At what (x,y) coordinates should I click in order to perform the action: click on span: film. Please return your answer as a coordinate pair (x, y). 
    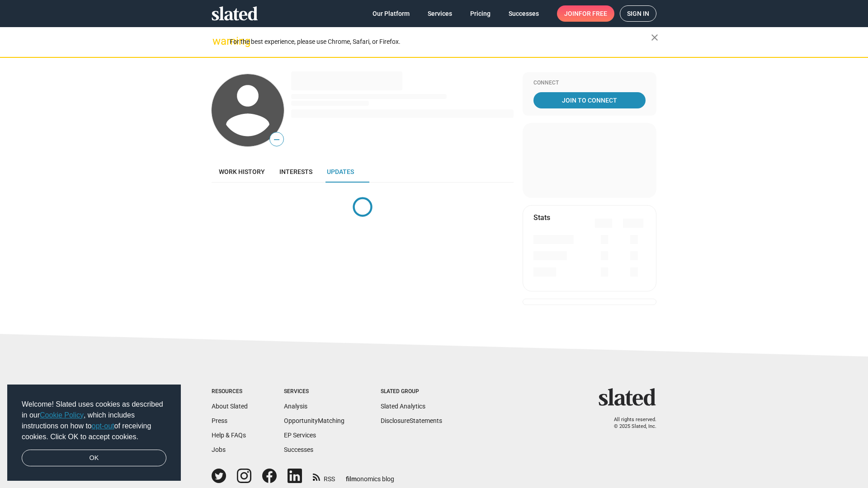
    Looking at the image, I should click on (351, 479).